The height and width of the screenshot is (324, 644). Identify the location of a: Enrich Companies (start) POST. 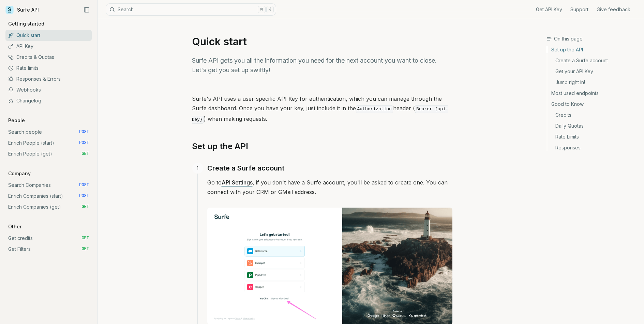
(49, 196).